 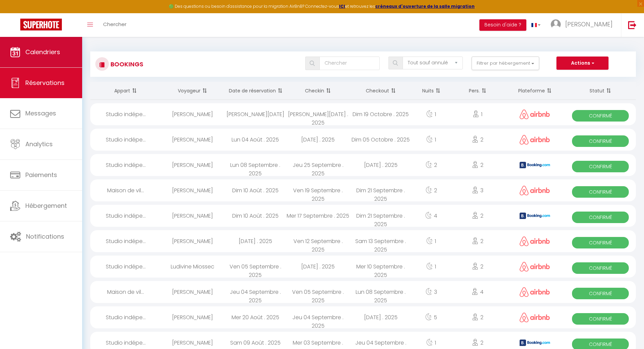 What do you see at coordinates (425, 6) in the screenshot?
I see `a: créneaux d'ouverture de la salle migration` at bounding box center [425, 6].